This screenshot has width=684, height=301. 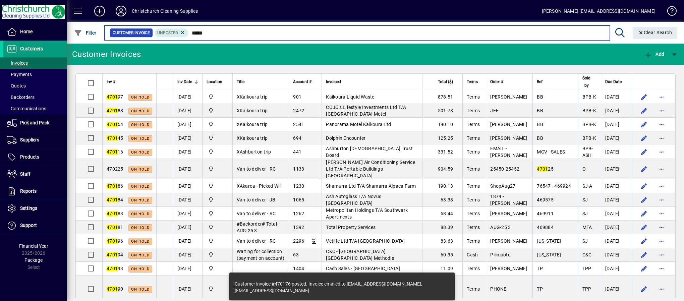 I want to click on span: AUG-25 3, so click(x=501, y=227).